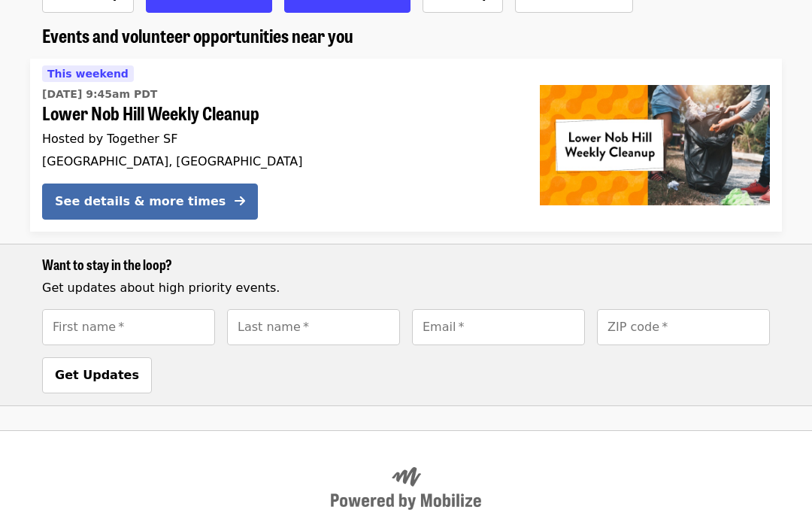 The width and height of the screenshot is (812, 519). I want to click on span: Get updates about high priority events., so click(161, 288).